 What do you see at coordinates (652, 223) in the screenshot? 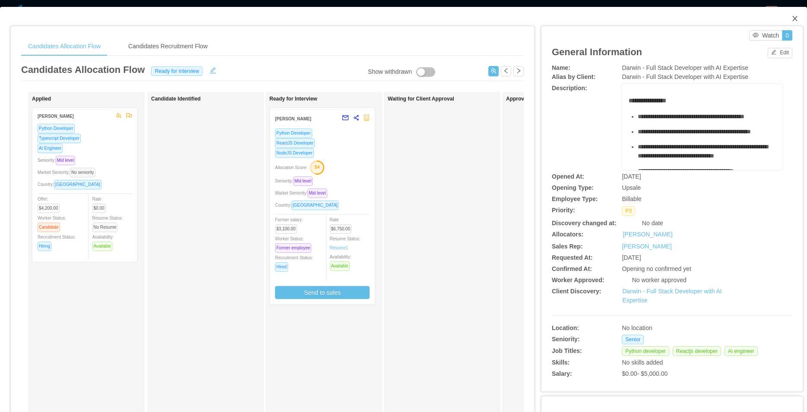
I see `span: No date` at bounding box center [652, 223].